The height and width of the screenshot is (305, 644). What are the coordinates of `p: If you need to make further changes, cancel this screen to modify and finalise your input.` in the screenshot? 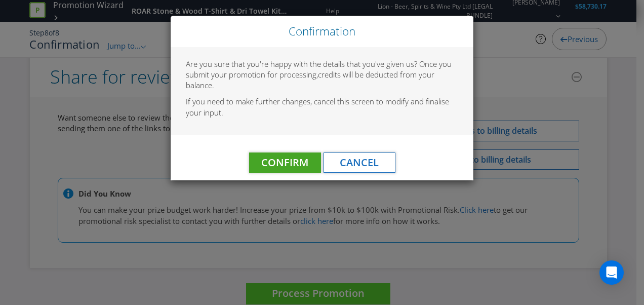 It's located at (322, 106).